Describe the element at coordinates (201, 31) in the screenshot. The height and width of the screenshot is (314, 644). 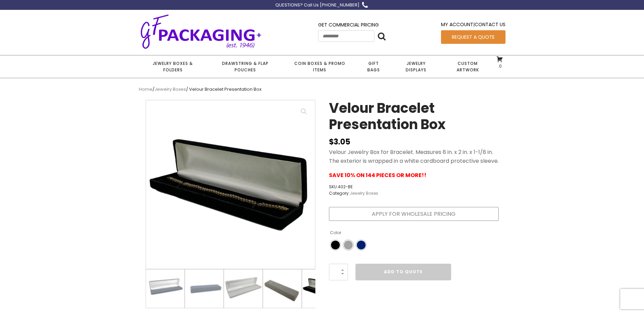
I see `img: GF Packaging + - Established 1946` at that location.